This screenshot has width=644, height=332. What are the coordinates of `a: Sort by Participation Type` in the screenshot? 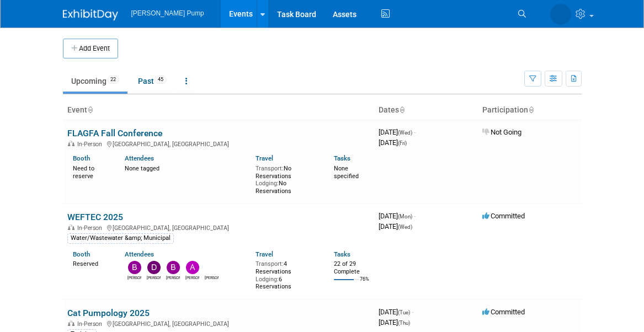 It's located at (531, 109).